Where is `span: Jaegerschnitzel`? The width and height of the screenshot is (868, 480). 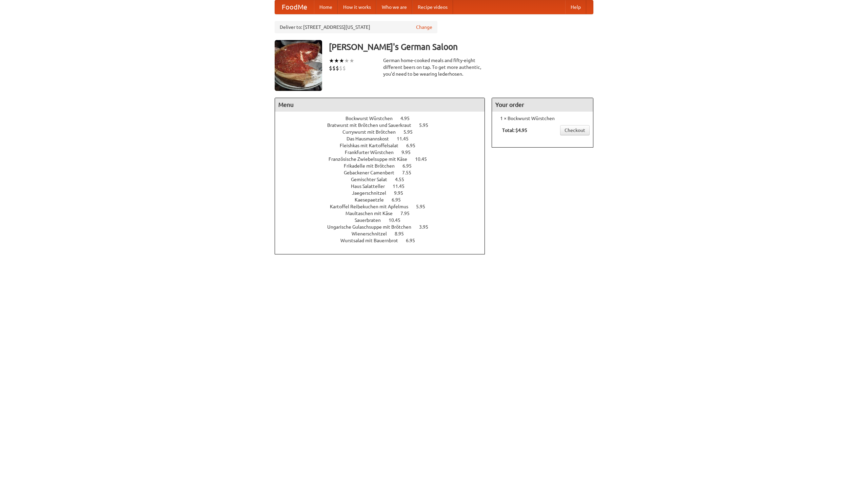 span: Jaegerschnitzel is located at coordinates (372, 193).